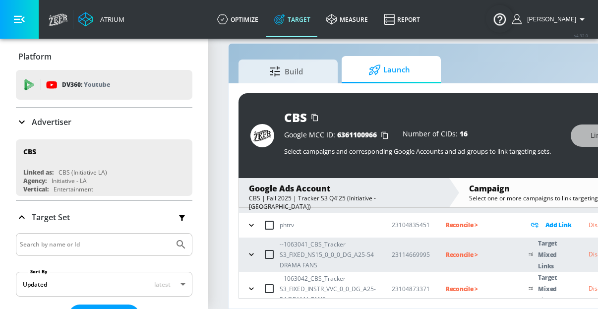  I want to click on div: Entertainment, so click(73, 189).